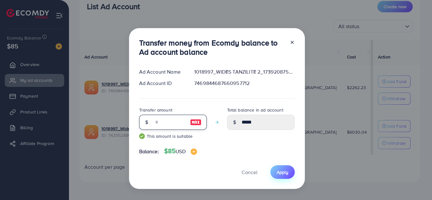 The height and width of the screenshot is (200, 432). Describe the element at coordinates (250, 172) in the screenshot. I see `button: Cancel` at that location.